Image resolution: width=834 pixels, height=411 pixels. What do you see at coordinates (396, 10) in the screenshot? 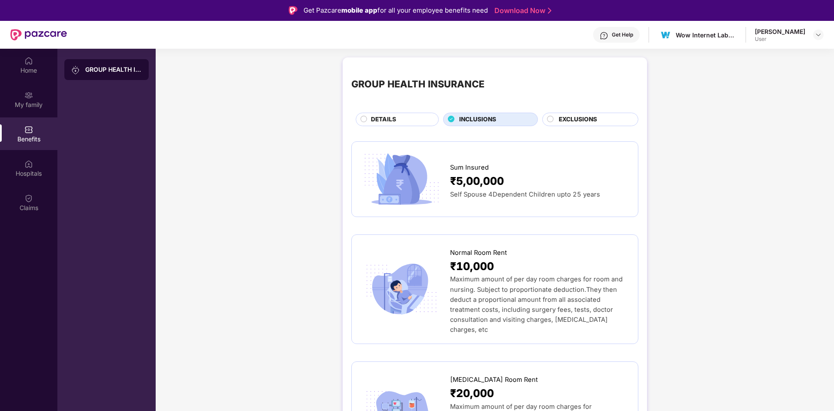
I see `div: Get Pazcare for all your employee benefits need` at bounding box center [396, 10].